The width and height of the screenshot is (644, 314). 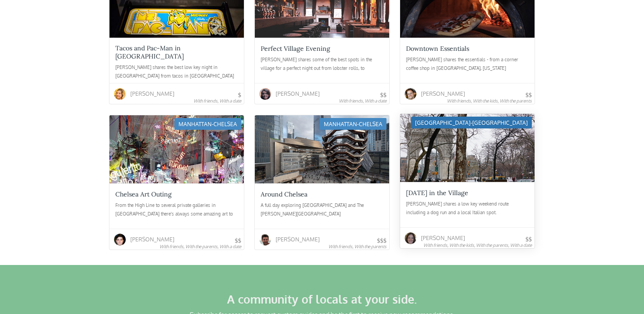 I want to click on div: With friends, With the parents, With a date, so click(x=200, y=246).